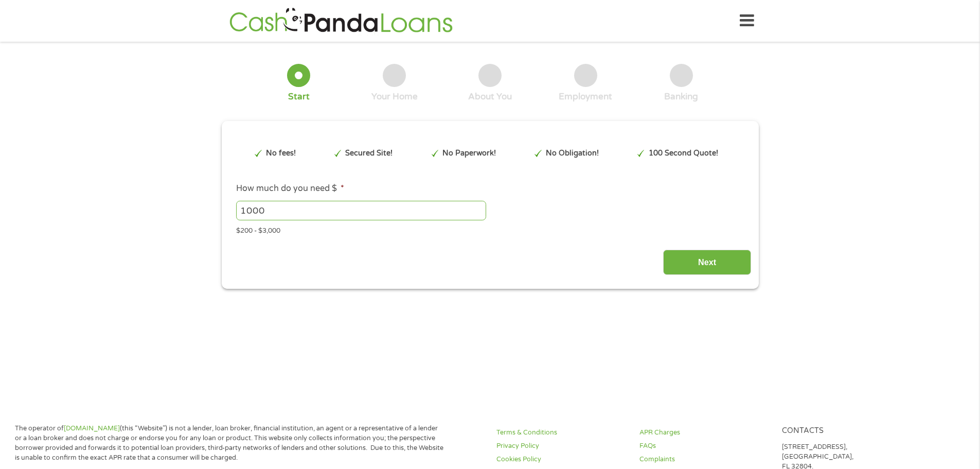 This screenshot has width=980, height=469. Describe the element at coordinates (572, 153) in the screenshot. I see `p: No Obligation!` at that location.